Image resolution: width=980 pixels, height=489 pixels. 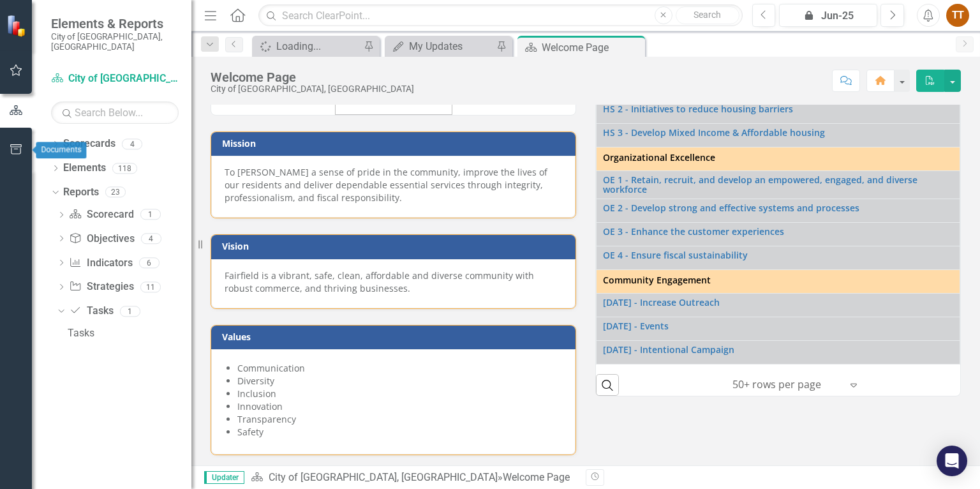 I want to click on div: My Updates, so click(x=451, y=46).